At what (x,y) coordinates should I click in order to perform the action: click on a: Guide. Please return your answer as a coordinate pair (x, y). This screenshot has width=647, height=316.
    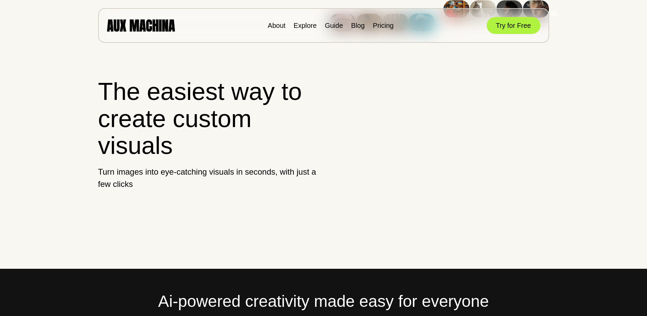
    Looking at the image, I should click on (334, 25).